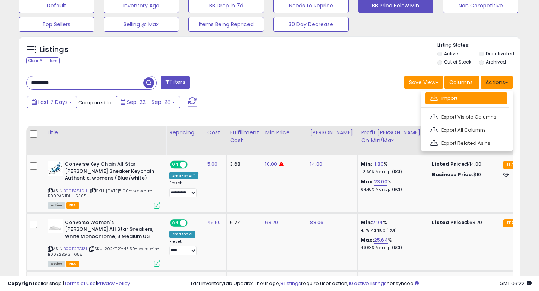  Describe the element at coordinates (466, 117) in the screenshot. I see `a: Export Visible Columns` at that location.